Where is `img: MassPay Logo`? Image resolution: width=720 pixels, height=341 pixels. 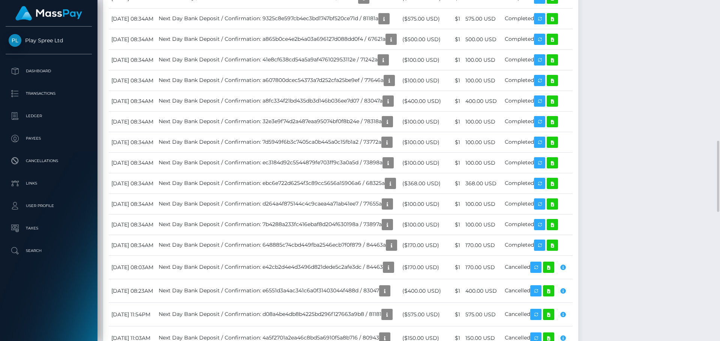
img: MassPay Logo is located at coordinates (49, 13).